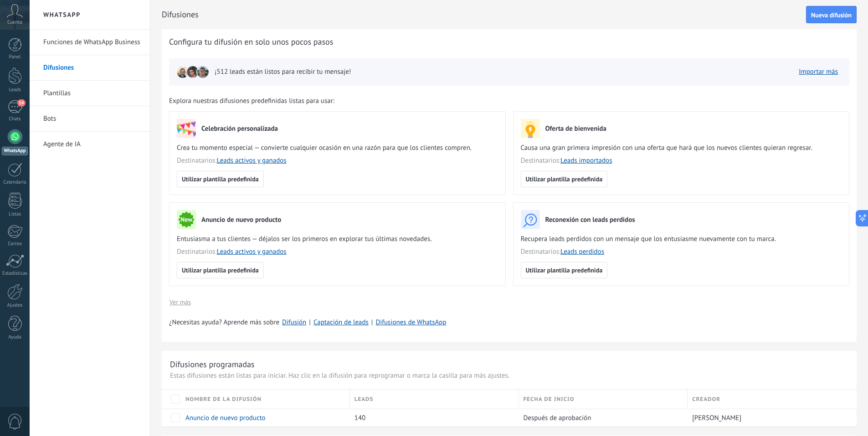  I want to click on span: Después de aprobación, so click(557, 418).